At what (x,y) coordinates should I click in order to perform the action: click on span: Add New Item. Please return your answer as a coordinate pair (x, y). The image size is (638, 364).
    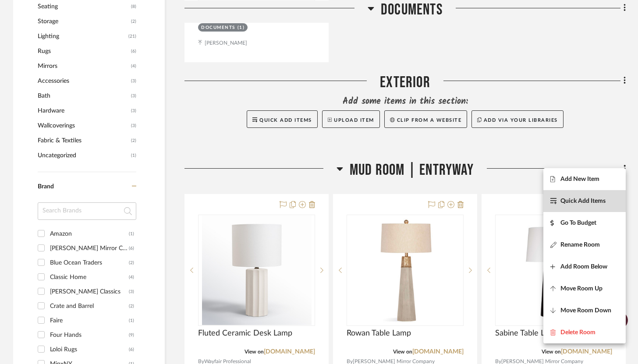
    Looking at the image, I should click on (580, 179).